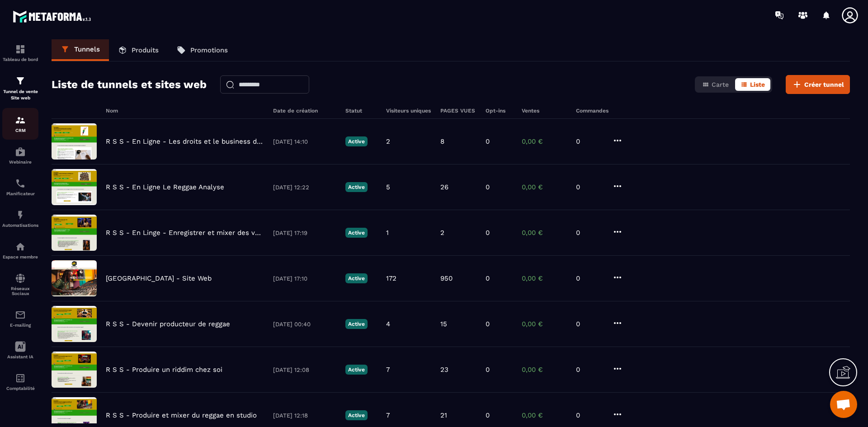  I want to click on p: Planificateur, so click(21, 193).